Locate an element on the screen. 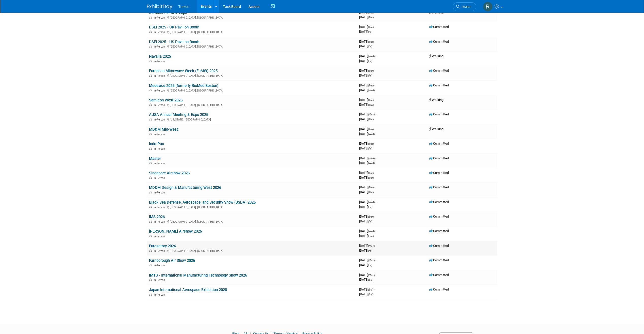 The width and height of the screenshot is (644, 334). a: AUSA Annual Meeting & Expo 2025 is located at coordinates (178, 114).